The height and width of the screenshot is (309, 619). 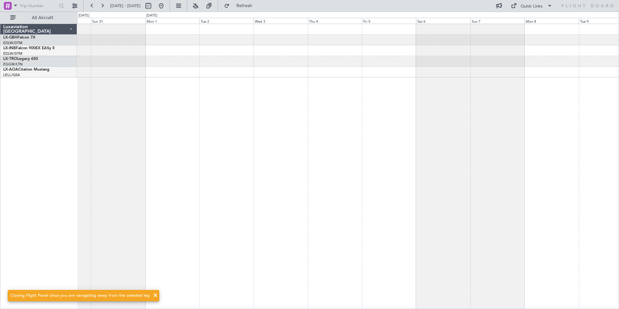 What do you see at coordinates (531, 6) in the screenshot?
I see `div: Quick Links` at bounding box center [531, 6].